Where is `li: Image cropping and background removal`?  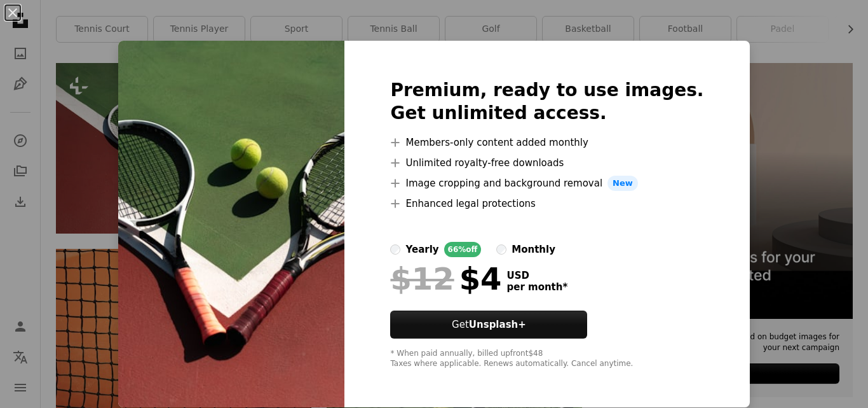
li: Image cropping and background removal is located at coordinates (547, 183).